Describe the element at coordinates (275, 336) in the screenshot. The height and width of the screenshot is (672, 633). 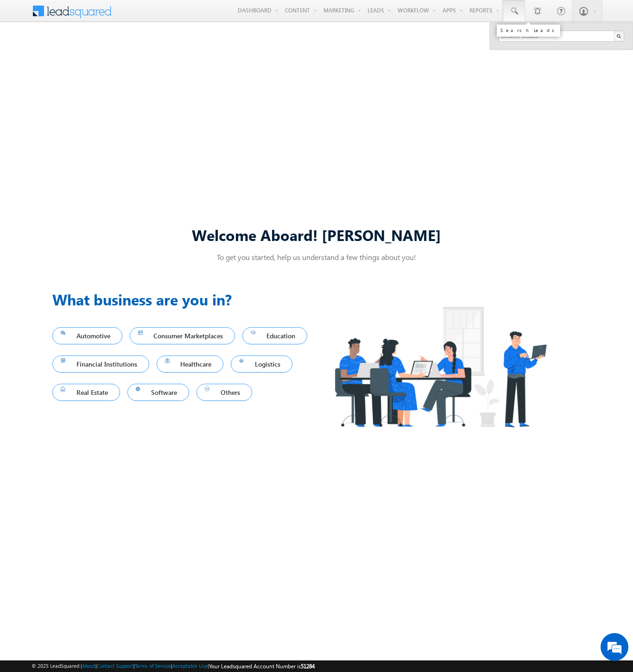
I see `span: Education` at that location.